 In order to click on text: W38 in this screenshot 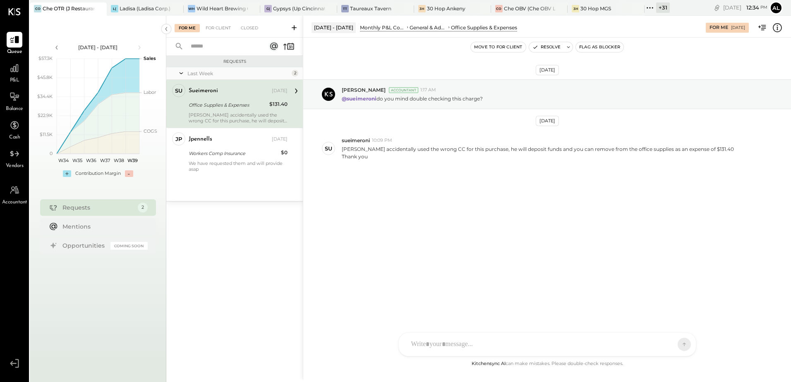, I will do `click(118, 161)`.